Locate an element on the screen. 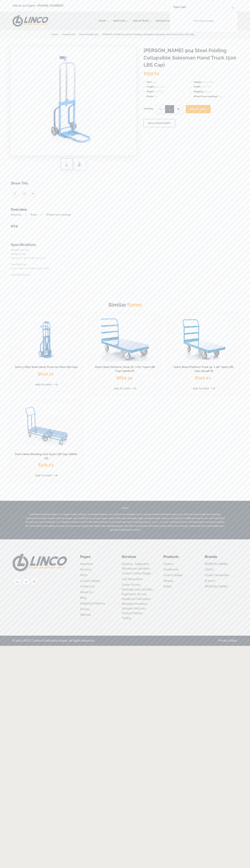  a: DockUp - Integrated Warehouse Solutions is located at coordinates (136, 566).